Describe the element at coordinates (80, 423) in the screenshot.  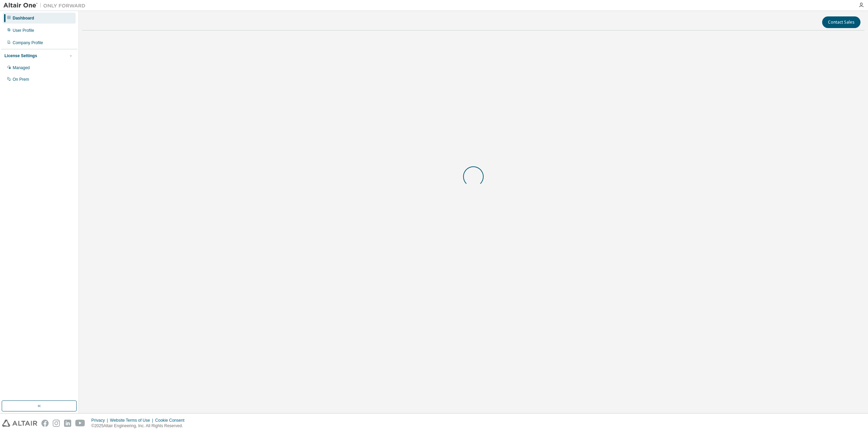
I see `img: youtube.svg` at that location.